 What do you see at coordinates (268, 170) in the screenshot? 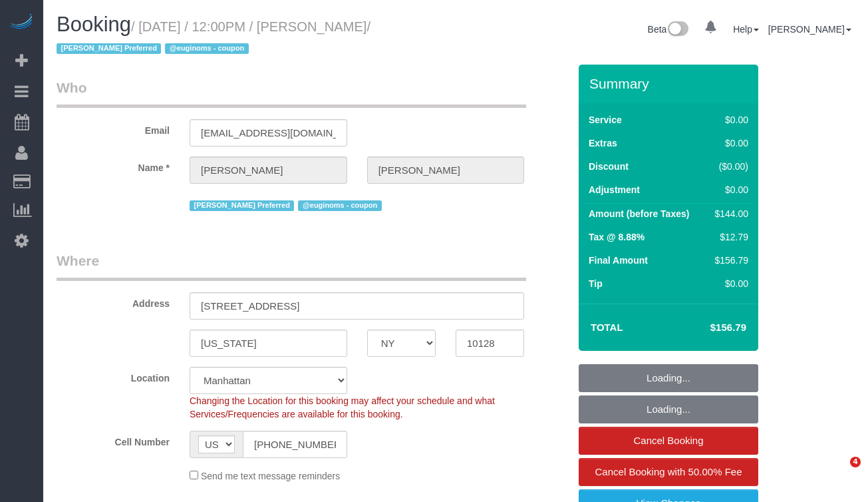
I see `input: First Name` at bounding box center [268, 170].